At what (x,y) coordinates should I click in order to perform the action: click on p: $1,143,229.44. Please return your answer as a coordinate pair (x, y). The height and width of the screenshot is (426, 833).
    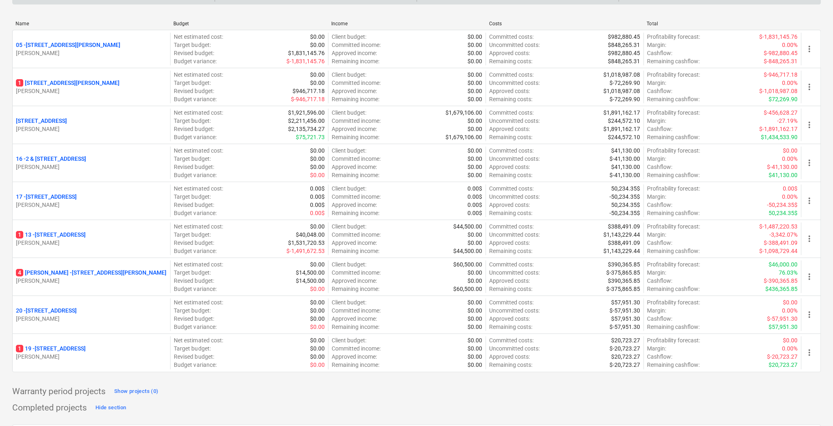
    Looking at the image, I should click on (622, 251).